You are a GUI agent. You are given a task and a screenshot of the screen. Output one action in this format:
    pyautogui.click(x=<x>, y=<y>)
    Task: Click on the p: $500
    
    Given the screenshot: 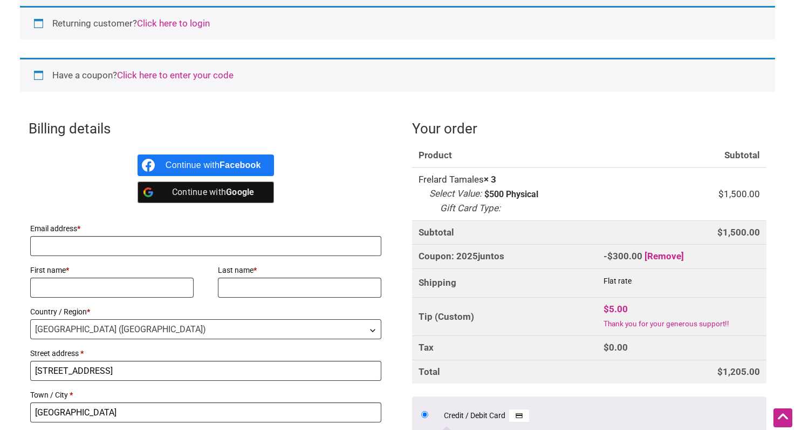 What is the action you would take?
    pyautogui.click(x=494, y=194)
    